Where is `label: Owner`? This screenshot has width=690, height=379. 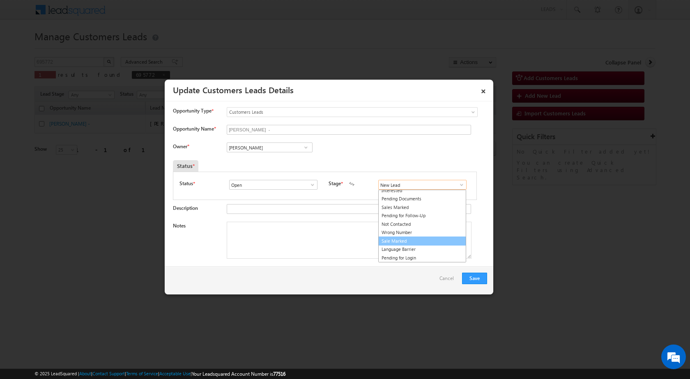
label: Owner is located at coordinates (181, 146).